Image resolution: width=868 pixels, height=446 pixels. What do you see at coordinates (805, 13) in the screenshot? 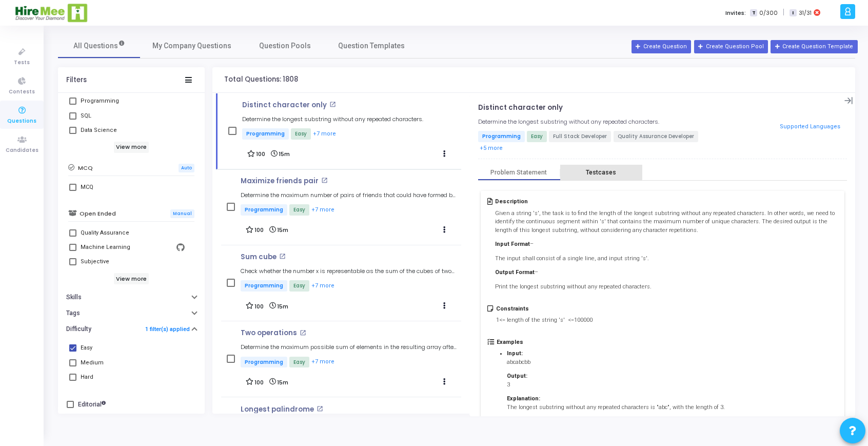
I see `span: 31/31` at bounding box center [805, 13].